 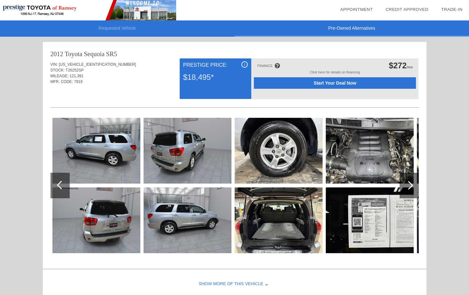 I want to click on div: i, so click(x=244, y=65).